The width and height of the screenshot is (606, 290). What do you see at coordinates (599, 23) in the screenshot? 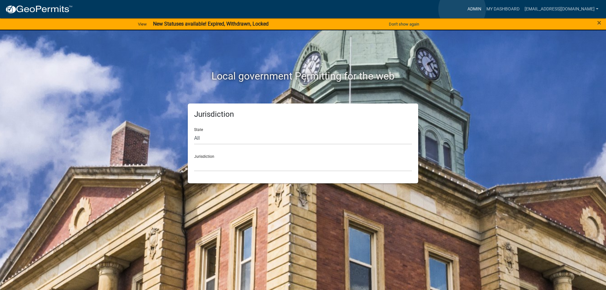
I see `button: Close` at bounding box center [599, 23].